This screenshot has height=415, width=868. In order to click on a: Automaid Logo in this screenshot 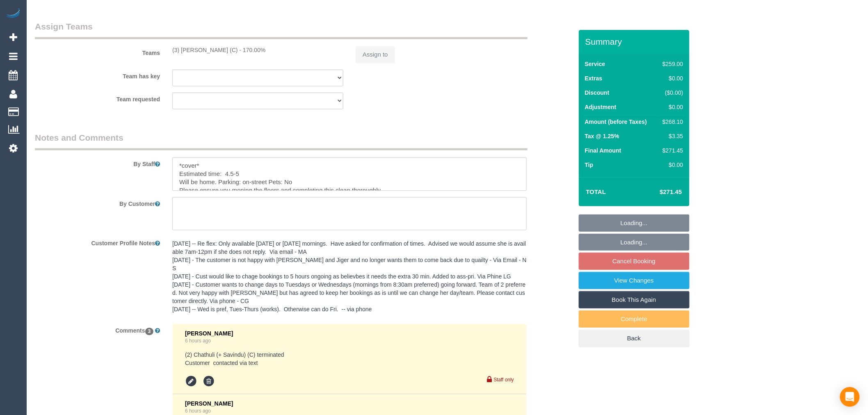, I will do `click(13, 14)`.